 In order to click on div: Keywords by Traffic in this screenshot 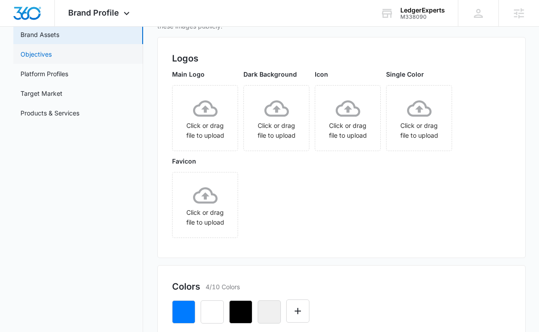, I will do `click(124, 55)`.